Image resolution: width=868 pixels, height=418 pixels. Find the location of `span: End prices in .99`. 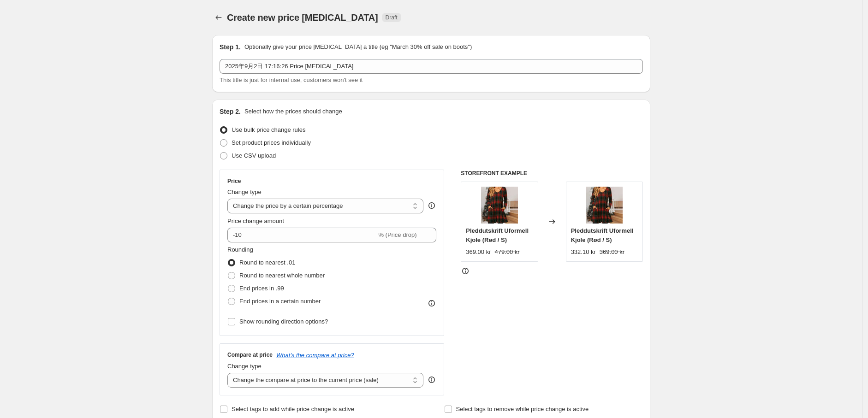

span: End prices in .99 is located at coordinates (262, 288).